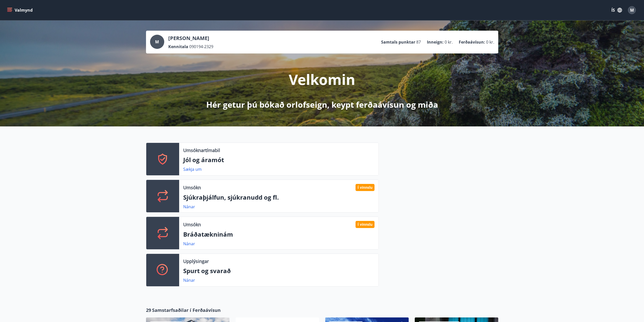 Image resolution: width=644 pixels, height=322 pixels. Describe the element at coordinates (279, 159) in the screenshot. I see `p: Jól og áramót` at that location.